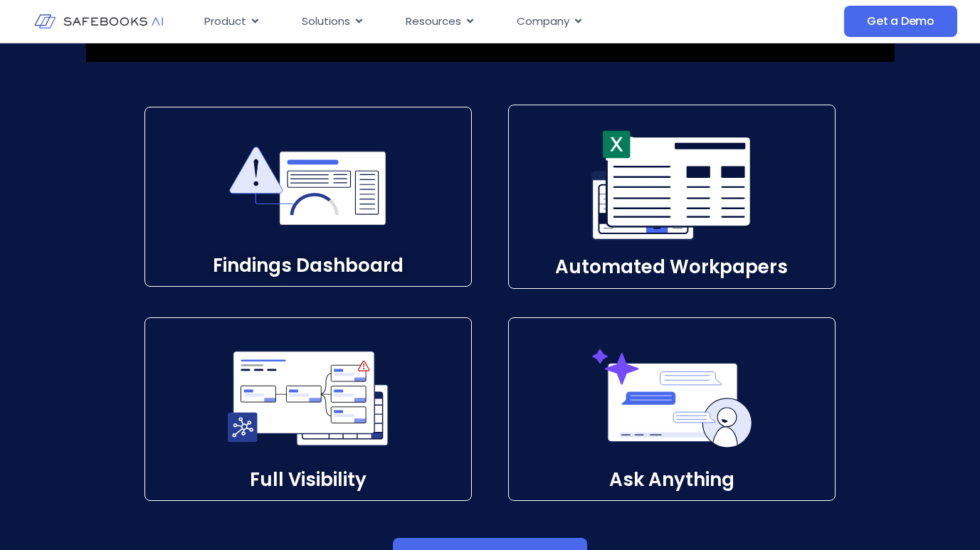 The width and height of the screenshot is (980, 550). Describe the element at coordinates (672, 480) in the screenshot. I see `p: Ask Anything​` at that location.